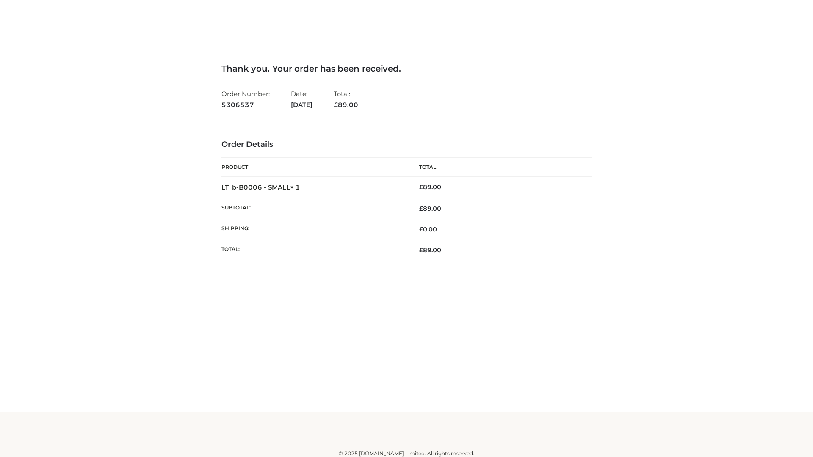 This screenshot has height=457, width=813. I want to click on th: Product, so click(314, 167).